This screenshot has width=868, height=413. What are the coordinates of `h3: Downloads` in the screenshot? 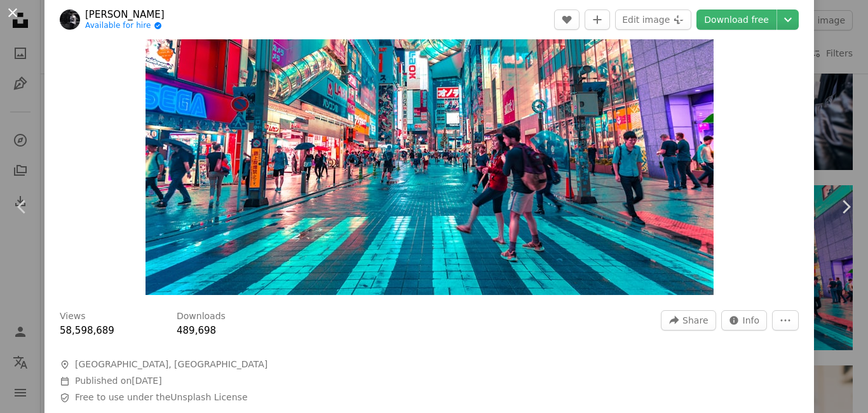 It's located at (200, 317).